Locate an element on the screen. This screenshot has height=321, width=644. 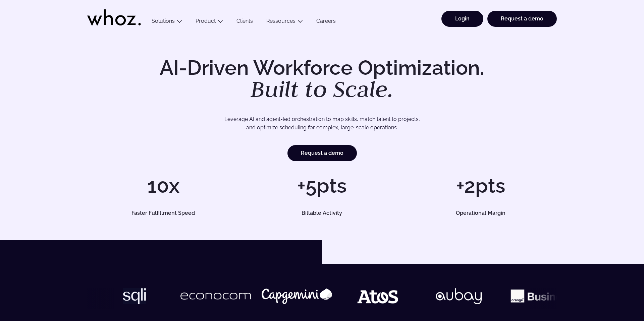
h1: +5pts is located at coordinates (322, 186).